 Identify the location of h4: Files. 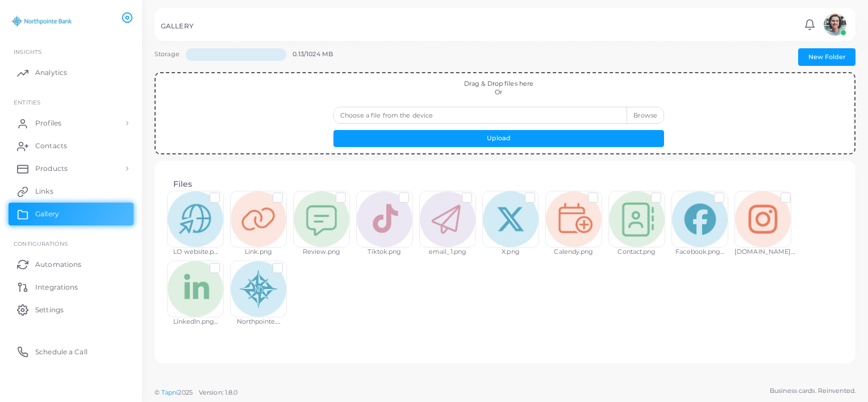
(505, 184).